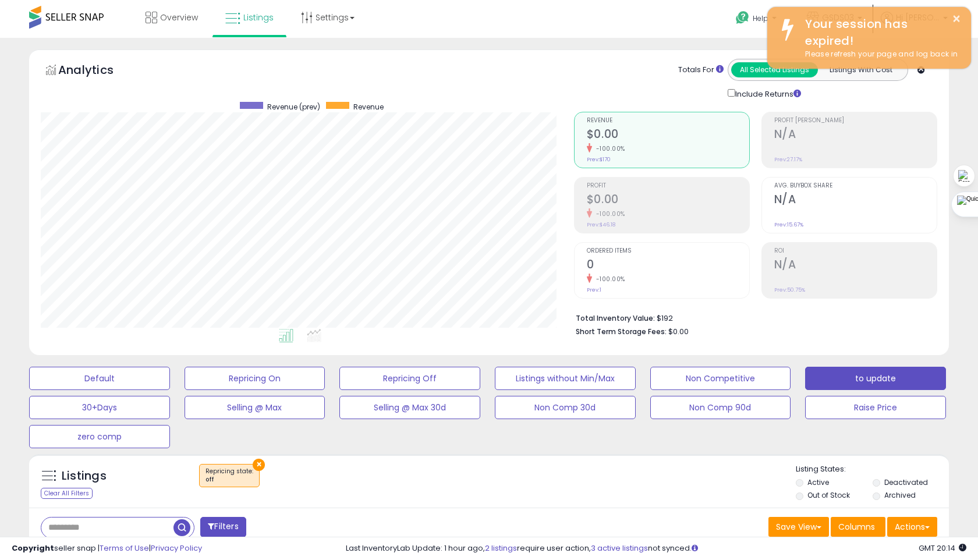 Image resolution: width=978 pixels, height=560 pixels. What do you see at coordinates (619, 548) in the screenshot?
I see `a: 3 active listings` at bounding box center [619, 548].